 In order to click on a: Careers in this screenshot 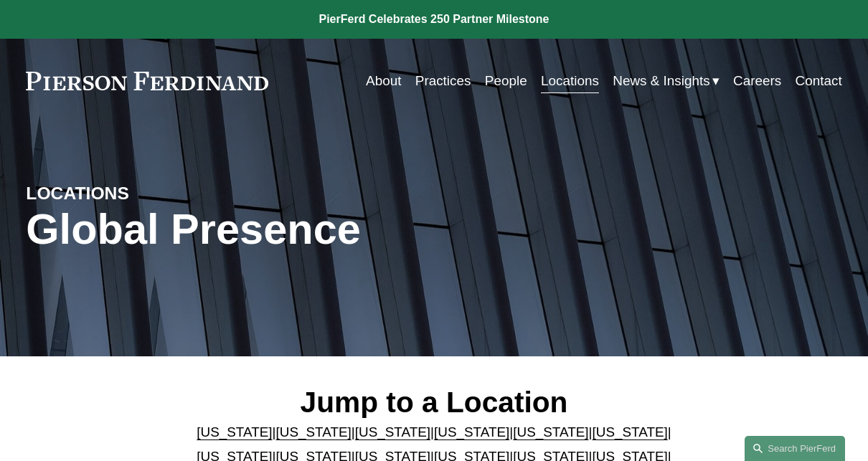, I will do `click(756, 81)`.